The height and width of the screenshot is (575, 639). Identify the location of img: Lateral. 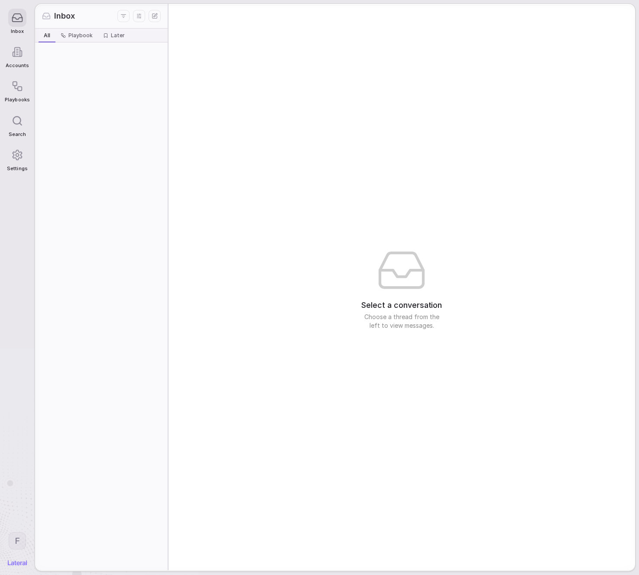
(17, 563).